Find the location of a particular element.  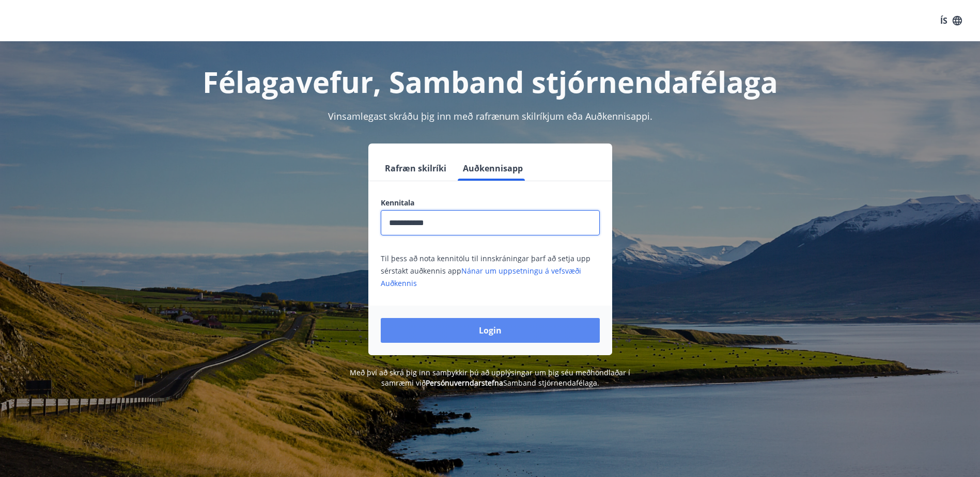

span: Með því að skrá þig inn samþykkir þú að upplýsingar um þig séu meðhöndlaðar í samræmi við Samband... is located at coordinates (490, 378).